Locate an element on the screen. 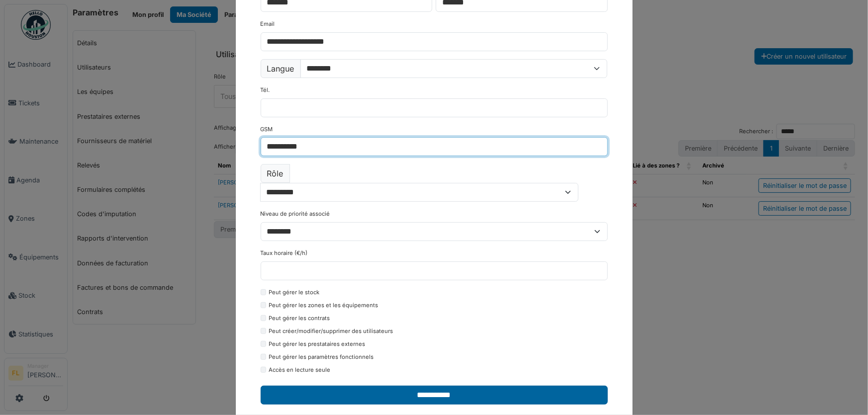  label: Niveau de priorité associé is located at coordinates (295, 214).